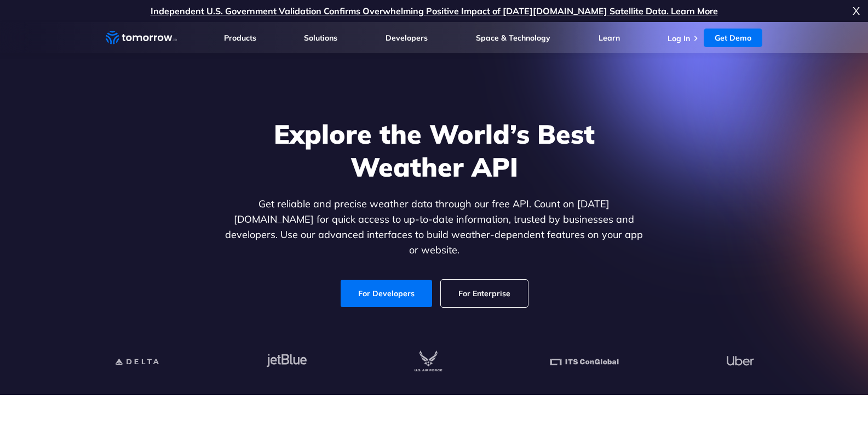 The height and width of the screenshot is (424, 868). I want to click on a: For Developers, so click(386, 293).